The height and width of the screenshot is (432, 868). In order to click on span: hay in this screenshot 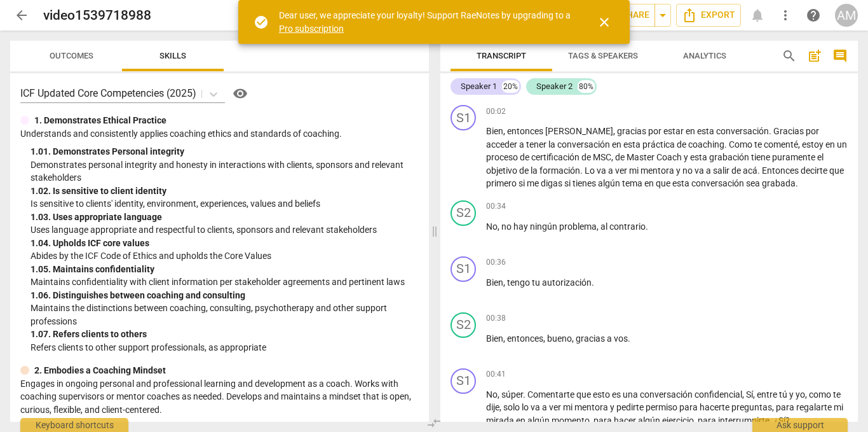, I will do `click(522, 227)`.